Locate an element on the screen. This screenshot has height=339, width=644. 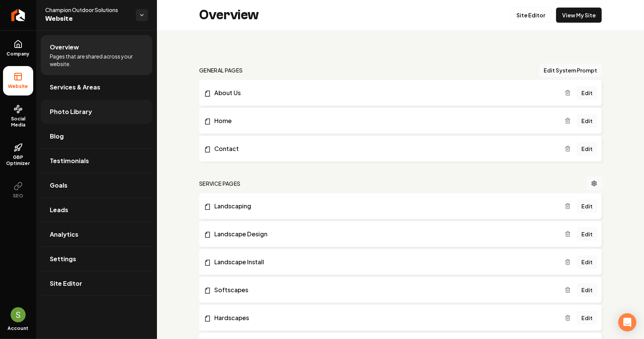
h2: Service Pages is located at coordinates (220, 184).